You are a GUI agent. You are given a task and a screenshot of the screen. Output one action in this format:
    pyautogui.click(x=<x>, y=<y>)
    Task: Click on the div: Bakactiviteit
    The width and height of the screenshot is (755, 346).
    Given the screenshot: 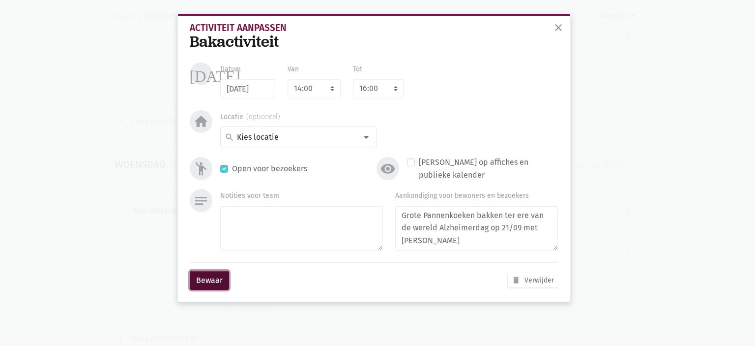 What is the action you would take?
    pyautogui.click(x=374, y=41)
    